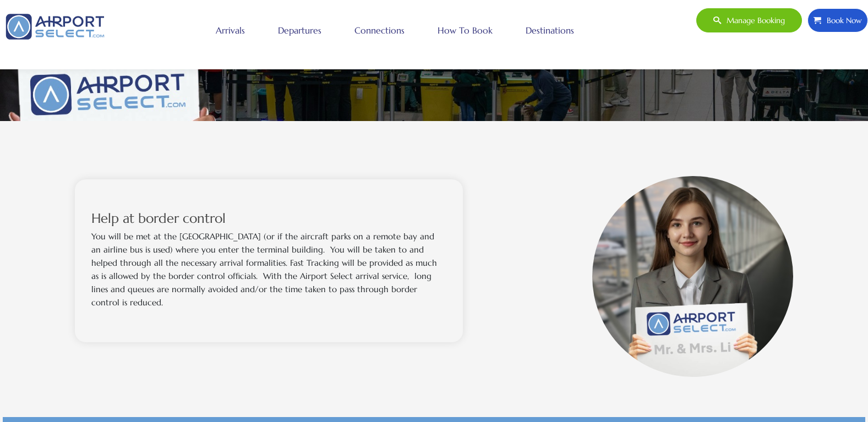  Describe the element at coordinates (749, 21) in the screenshot. I see `a: Manage booking` at that location.